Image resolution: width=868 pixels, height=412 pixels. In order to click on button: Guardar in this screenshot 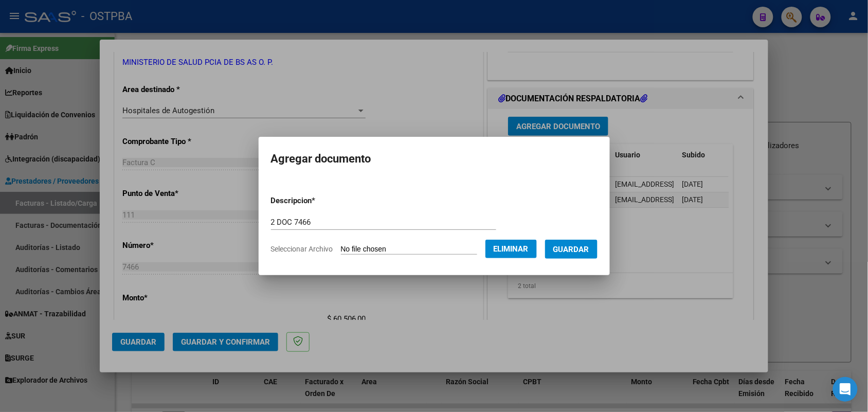, I will do `click(571, 249)`.